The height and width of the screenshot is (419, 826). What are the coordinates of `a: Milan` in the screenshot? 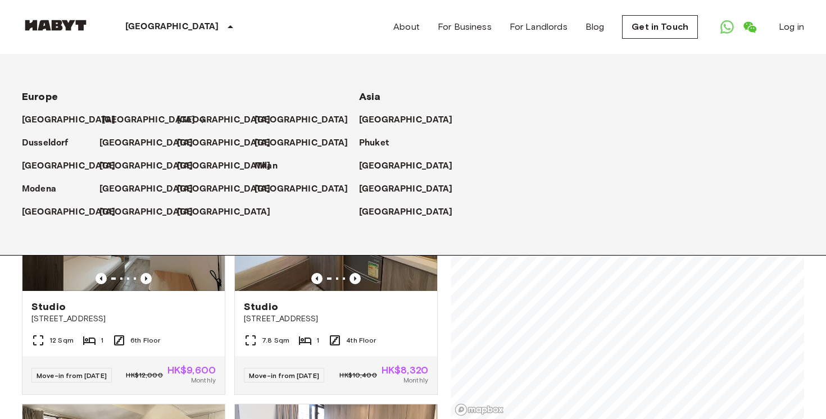 It's located at (271, 166).